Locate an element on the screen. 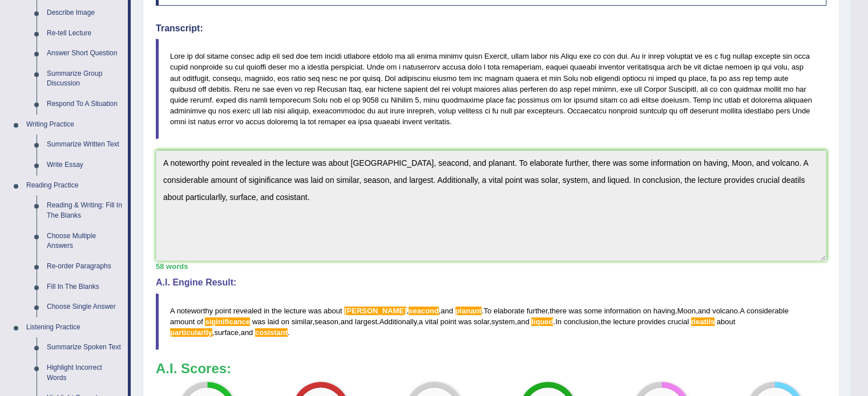  span: surface is located at coordinates (226, 332).